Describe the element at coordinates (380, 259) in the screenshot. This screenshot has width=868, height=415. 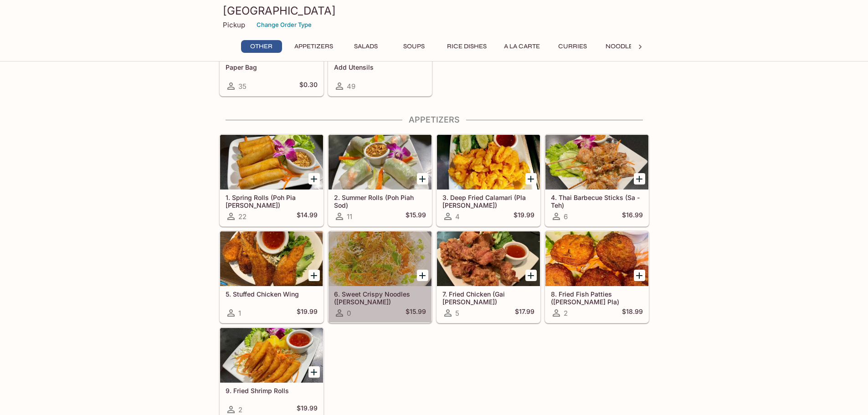
I see `div: 6. Sweet Crispy Noodles (Mee Krob)` at that location.